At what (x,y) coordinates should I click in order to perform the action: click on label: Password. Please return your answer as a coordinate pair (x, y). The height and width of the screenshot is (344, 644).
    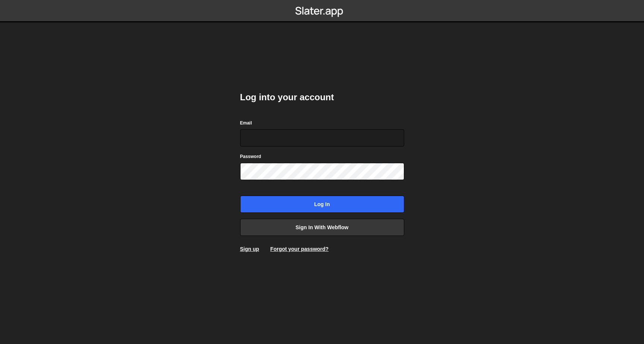
    Looking at the image, I should click on (251, 157).